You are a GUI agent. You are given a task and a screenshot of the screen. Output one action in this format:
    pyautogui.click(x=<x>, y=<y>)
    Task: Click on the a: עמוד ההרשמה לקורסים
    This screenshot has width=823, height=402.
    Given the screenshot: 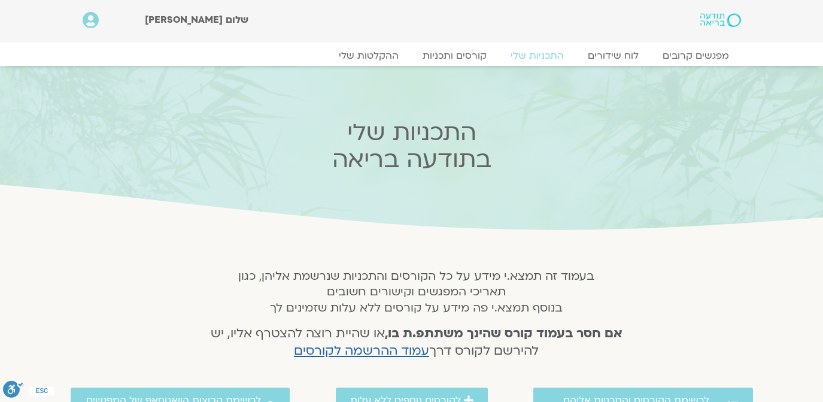 What is the action you would take?
    pyautogui.click(x=362, y=350)
    